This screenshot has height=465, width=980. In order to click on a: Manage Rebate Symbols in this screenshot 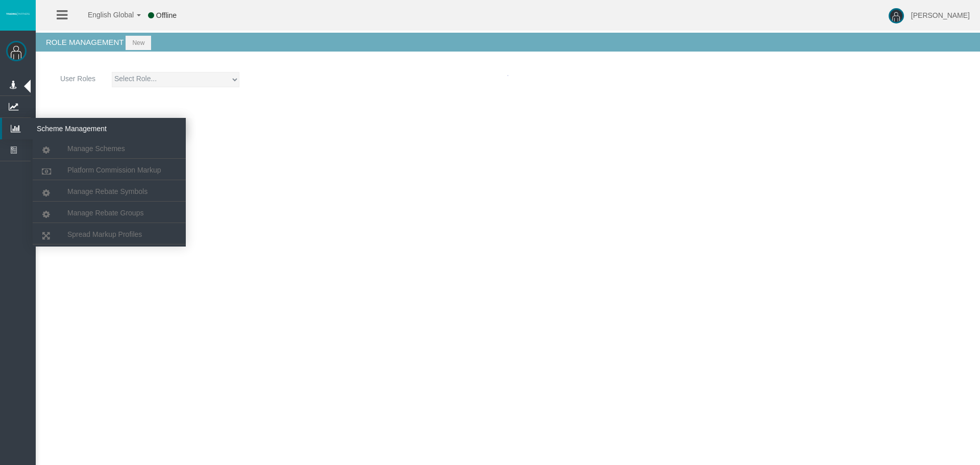, I will do `click(109, 191)`.